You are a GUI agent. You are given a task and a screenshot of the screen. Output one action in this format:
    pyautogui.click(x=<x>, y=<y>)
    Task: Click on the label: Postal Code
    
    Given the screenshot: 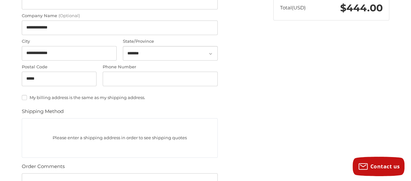 What is the action you would take?
    pyautogui.click(x=59, y=67)
    